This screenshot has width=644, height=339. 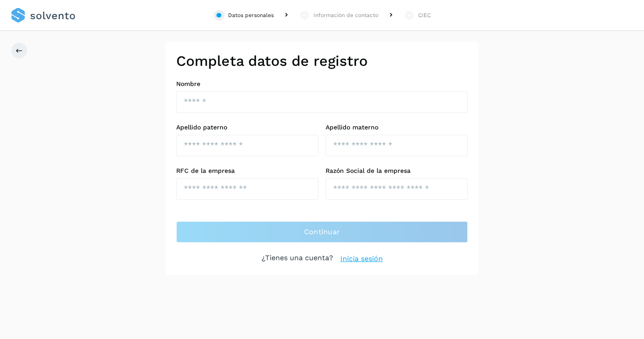 What do you see at coordinates (297, 259) in the screenshot?
I see `p: ¿Tienes una cuenta?` at bounding box center [297, 259].